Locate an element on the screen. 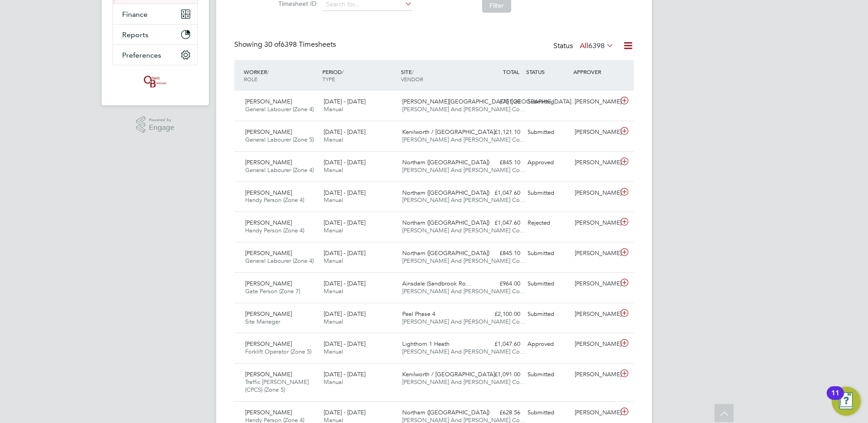 This screenshot has width=868, height=423. span: Site Manager is located at coordinates (262, 321).